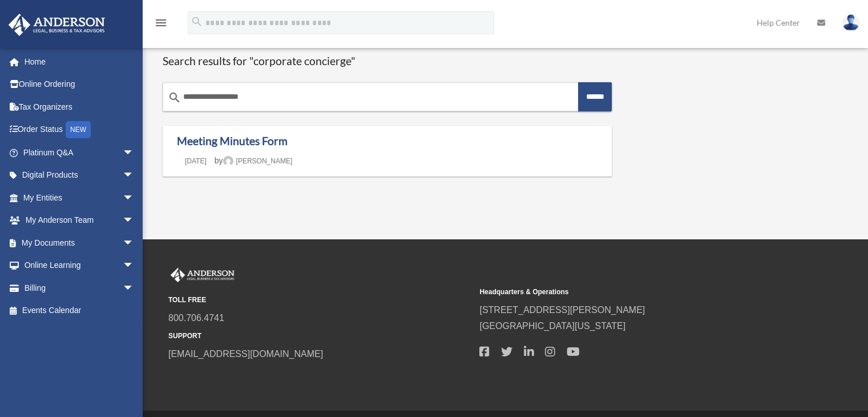 This screenshot has width=868, height=417. Describe the element at coordinates (80, 221) in the screenshot. I see `a: My Anderson Teamarrow_drop_down` at that location.